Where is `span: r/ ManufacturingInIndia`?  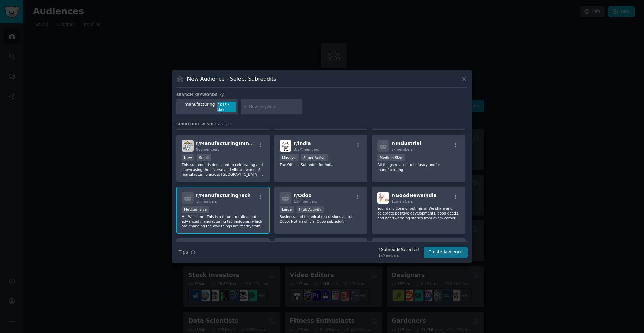
span: r/ ManufacturingInIndia is located at coordinates (226, 143).